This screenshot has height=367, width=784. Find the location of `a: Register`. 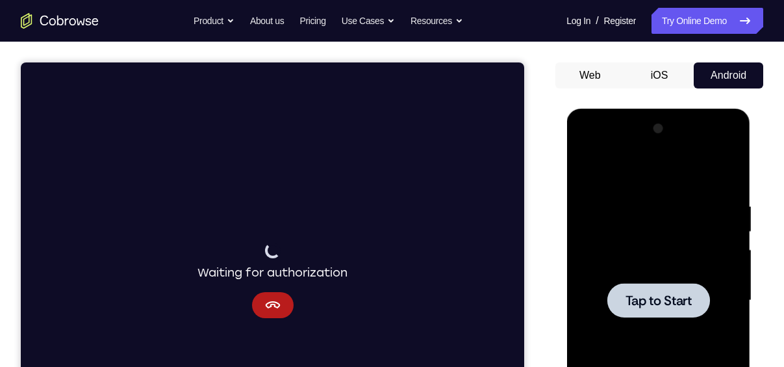

a: Register is located at coordinates (620, 21).